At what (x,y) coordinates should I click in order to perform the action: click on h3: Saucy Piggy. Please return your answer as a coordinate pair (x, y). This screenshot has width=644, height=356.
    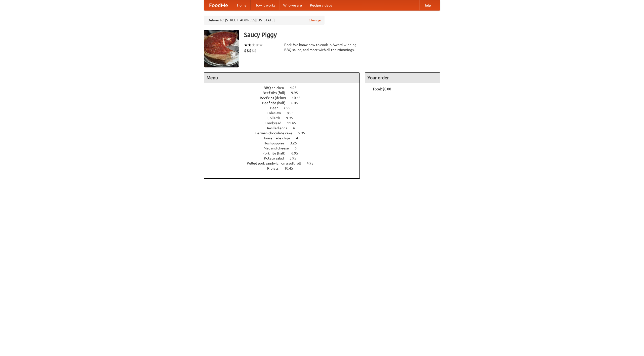
    Looking at the image, I should click on (342, 34).